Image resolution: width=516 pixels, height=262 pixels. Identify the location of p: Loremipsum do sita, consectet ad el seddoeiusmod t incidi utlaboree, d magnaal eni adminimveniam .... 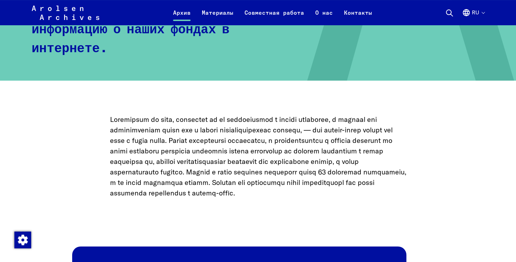
(258, 156).